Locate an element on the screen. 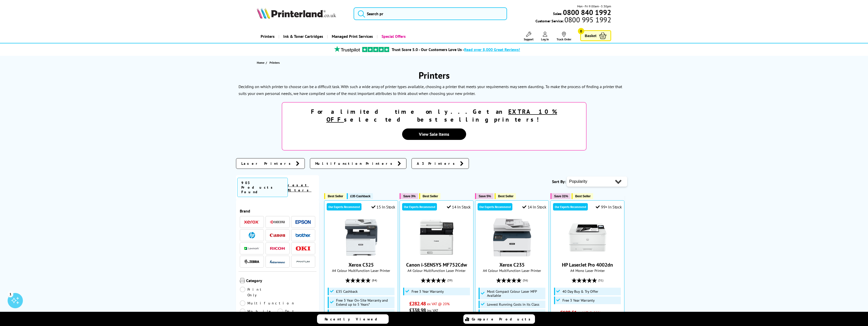 The height and width of the screenshot is (326, 868). img: Intermec is located at coordinates (278, 262).